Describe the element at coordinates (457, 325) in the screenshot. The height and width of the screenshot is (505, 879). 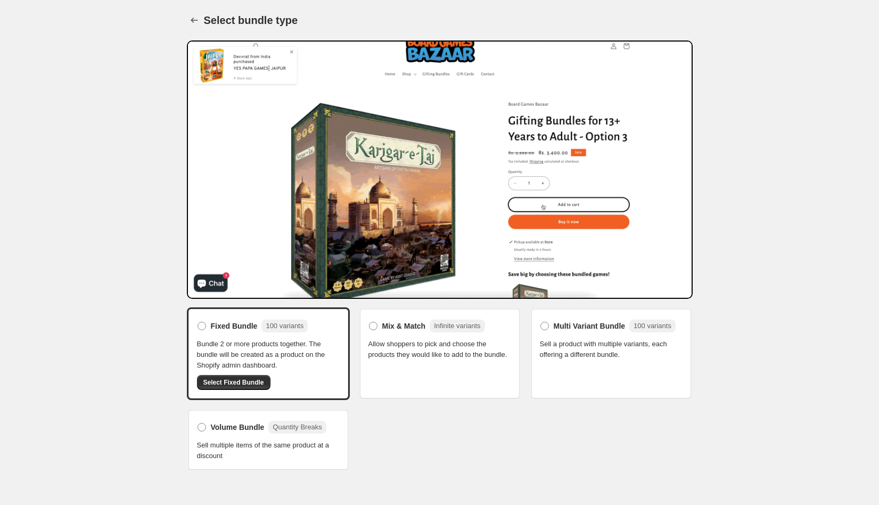
I see `span: Infinite variants` at that location.